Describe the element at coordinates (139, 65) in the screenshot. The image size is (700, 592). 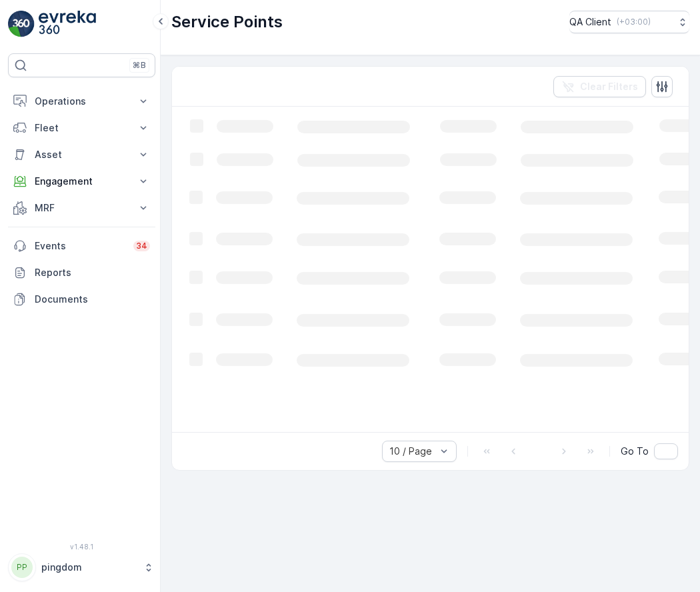
I see `p: ⌘B` at that location.